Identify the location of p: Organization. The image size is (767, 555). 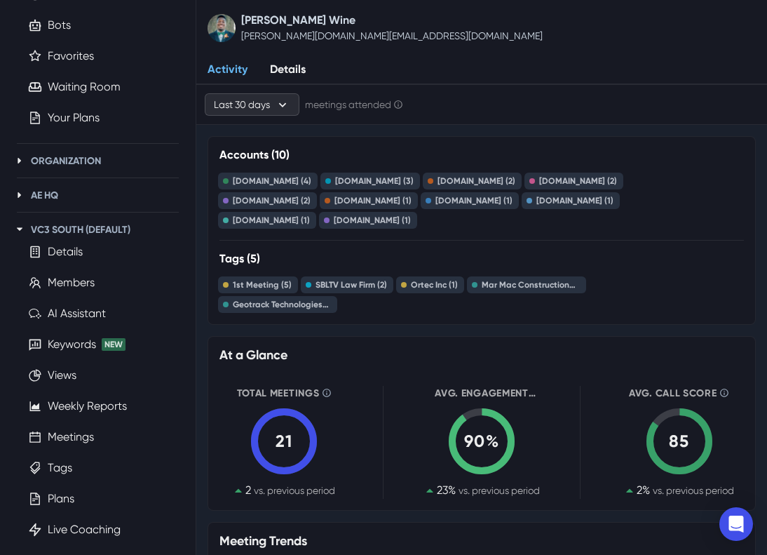
(66, 161).